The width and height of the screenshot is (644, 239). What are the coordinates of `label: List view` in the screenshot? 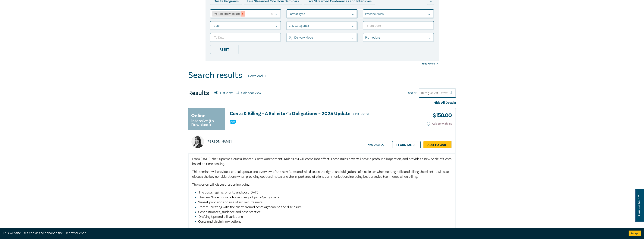 It's located at (226, 93).